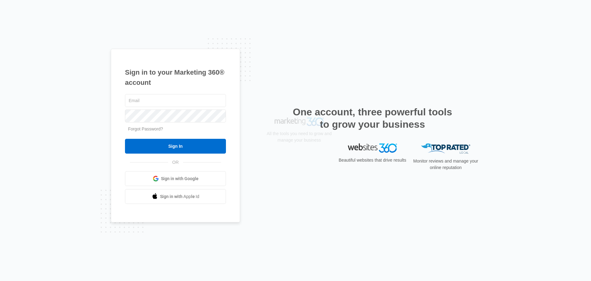  Describe the element at coordinates (373, 118) in the screenshot. I see `h2: One account, three powerful tools to grow your business` at that location.